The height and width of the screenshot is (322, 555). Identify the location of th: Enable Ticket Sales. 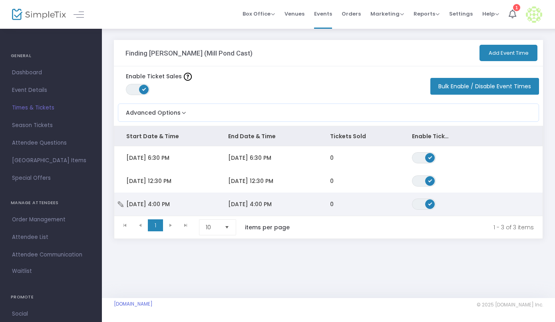
(430, 136).